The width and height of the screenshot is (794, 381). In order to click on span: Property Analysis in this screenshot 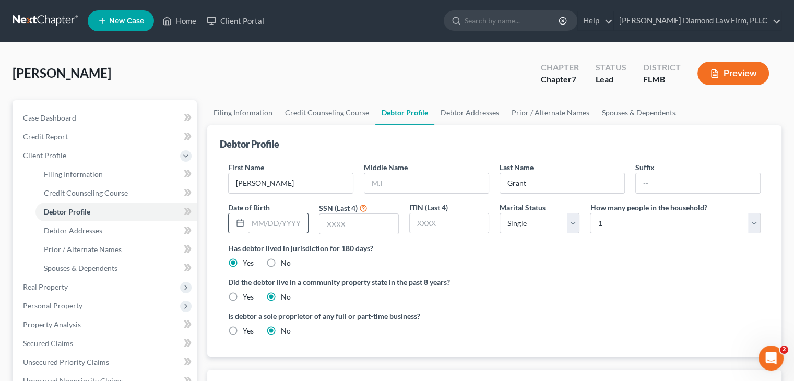, I will do `click(52, 324)`.